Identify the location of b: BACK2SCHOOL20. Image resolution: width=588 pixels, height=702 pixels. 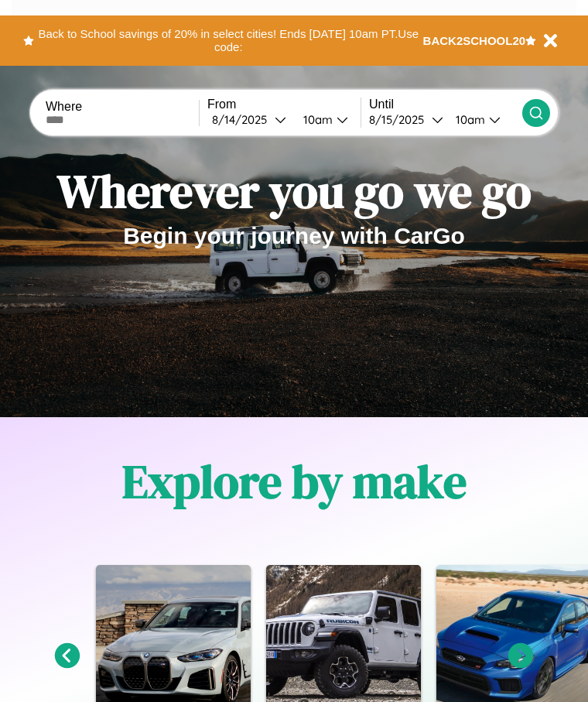
(474, 41).